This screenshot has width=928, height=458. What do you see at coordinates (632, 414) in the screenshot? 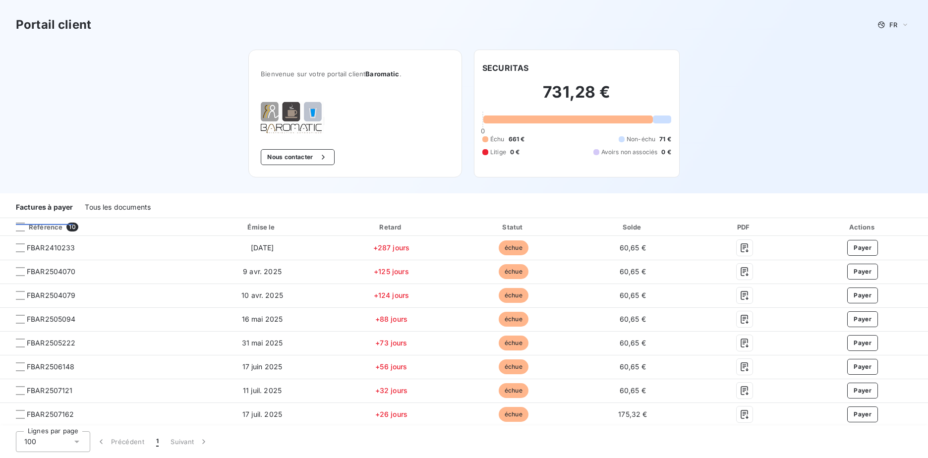
I see `span: 175,32 €` at bounding box center [632, 414].